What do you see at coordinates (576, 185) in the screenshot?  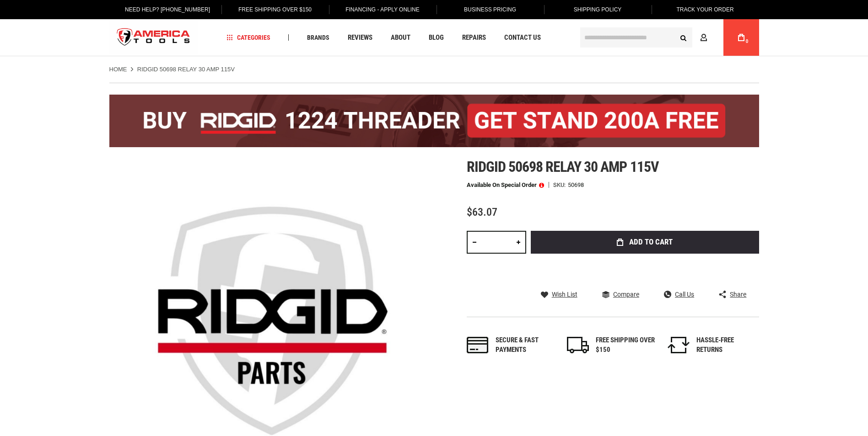 I see `div: 50698` at bounding box center [576, 185].